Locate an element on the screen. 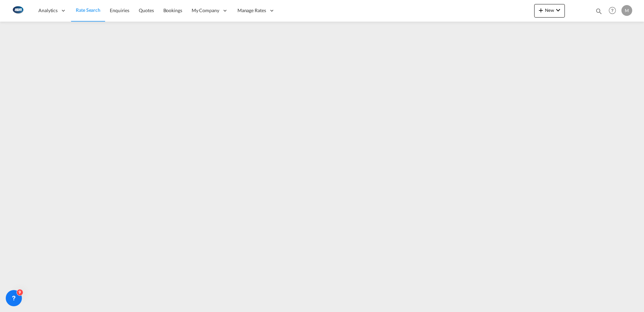 The width and height of the screenshot is (644, 312). span: Rate Search is located at coordinates (88, 10).